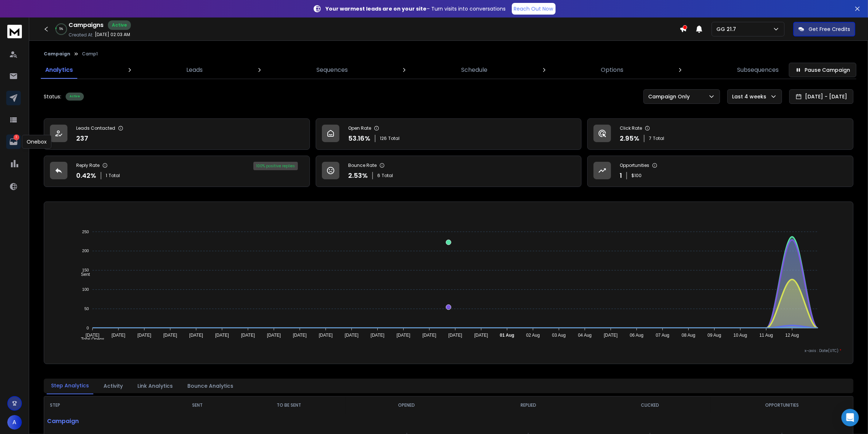 The height and width of the screenshot is (434, 868). Describe the element at coordinates (634, 165) in the screenshot. I see `p: Opportunities` at that location.